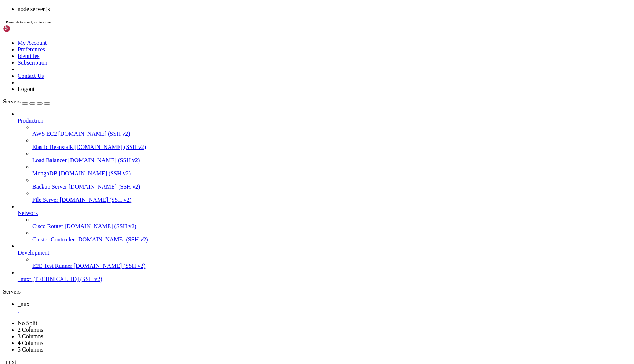 The height and width of the screenshot is (364, 634). Describe the element at coordinates (44, 133) in the screenshot. I see `span: AWS EC2` at that location.